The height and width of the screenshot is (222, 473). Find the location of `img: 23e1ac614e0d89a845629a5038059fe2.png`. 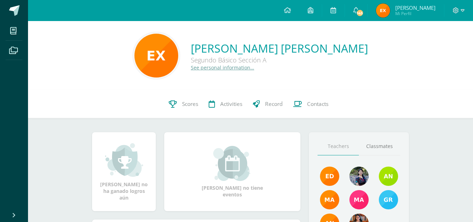

img: 23e1ac614e0d89a845629a5038059fe2.png is located at coordinates (156, 55).